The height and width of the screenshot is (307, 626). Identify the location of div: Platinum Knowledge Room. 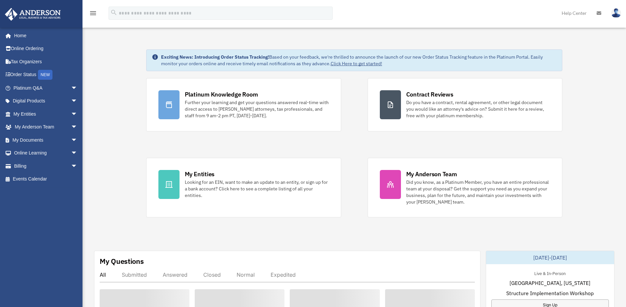
(221, 94).